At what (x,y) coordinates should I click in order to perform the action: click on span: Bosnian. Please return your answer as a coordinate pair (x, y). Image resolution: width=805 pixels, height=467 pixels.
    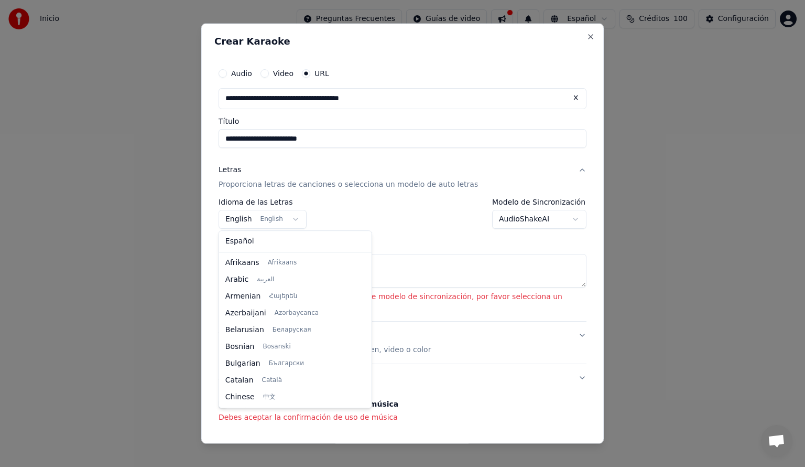
    Looking at the image, I should click on (240, 347).